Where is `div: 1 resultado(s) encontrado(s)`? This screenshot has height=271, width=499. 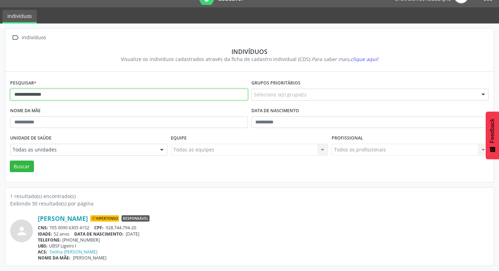
div: 1 resultado(s) encontrado(s) is located at coordinates (249, 196).